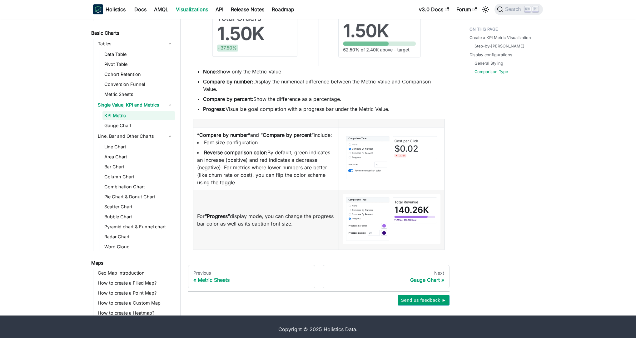 This screenshot has width=636, height=338. I want to click on a: Roadmap, so click(283, 9).